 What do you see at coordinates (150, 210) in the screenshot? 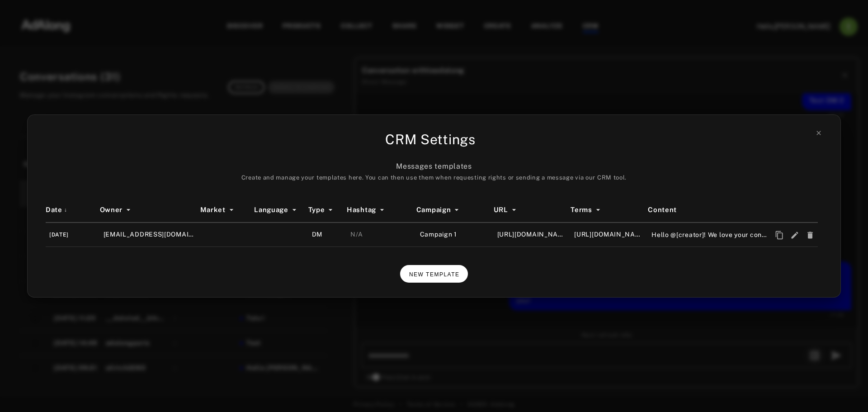
I see `div: Owner` at bounding box center [150, 210].